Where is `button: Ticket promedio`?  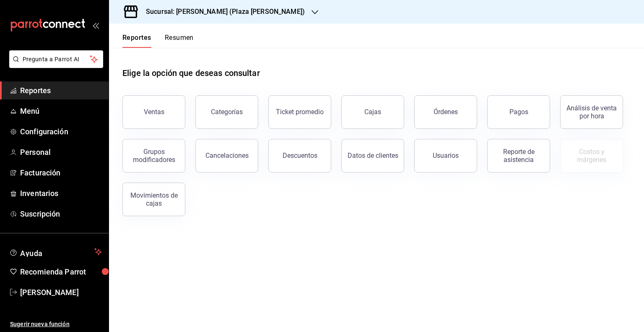
button: Ticket promedio is located at coordinates (300, 112).